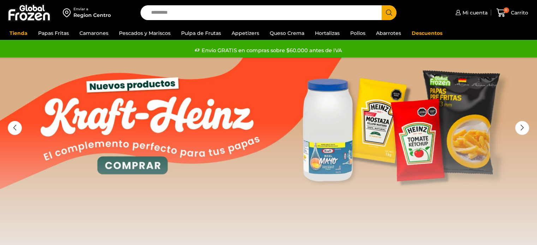 This screenshot has width=537, height=245. Describe the element at coordinates (388, 33) in the screenshot. I see `a: Abarrotes` at that location.